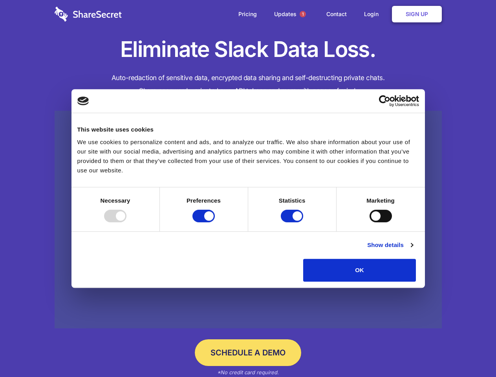 The height and width of the screenshot is (377, 496). What do you see at coordinates (88, 14) in the screenshot?
I see `img: logo-wordmark-white-trans-d4663122ce5f474addd5e946df7df03e33cb6a1c49d2221995e7729f52c070b2.svg` at bounding box center [88, 14].